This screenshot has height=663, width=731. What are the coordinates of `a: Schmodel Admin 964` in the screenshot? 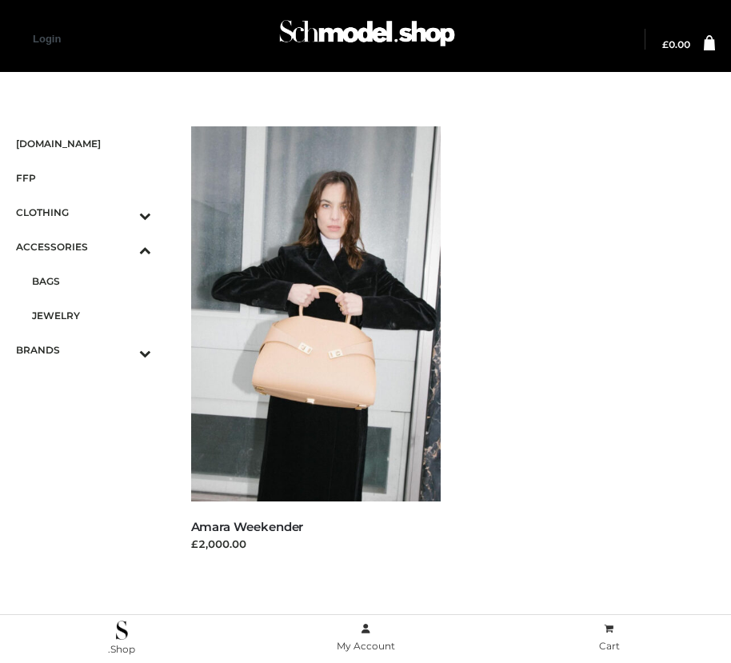 It's located at (365, 39).